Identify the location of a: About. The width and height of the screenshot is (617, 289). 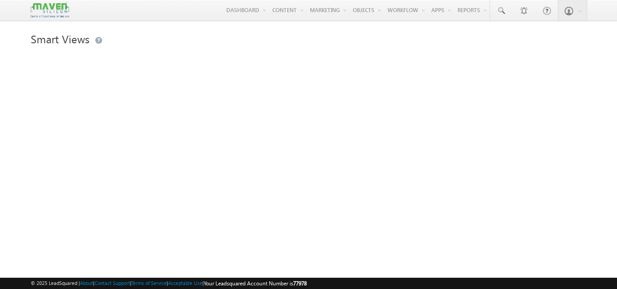
(86, 283).